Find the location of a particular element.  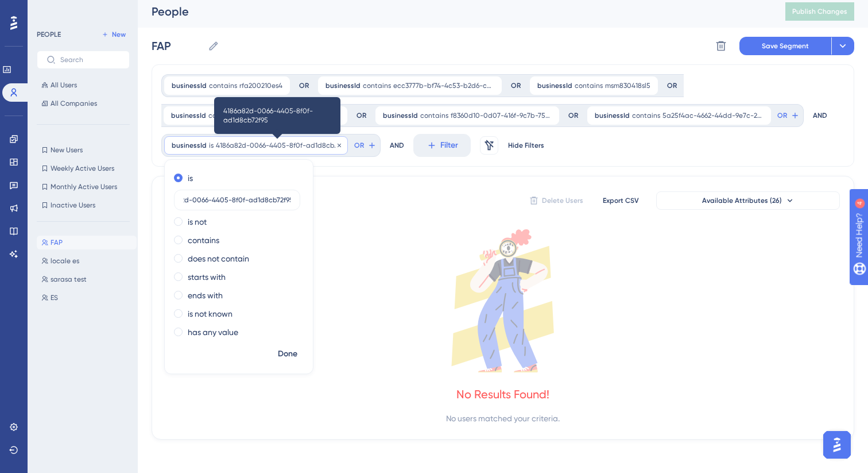

label: contains is located at coordinates (203, 240).